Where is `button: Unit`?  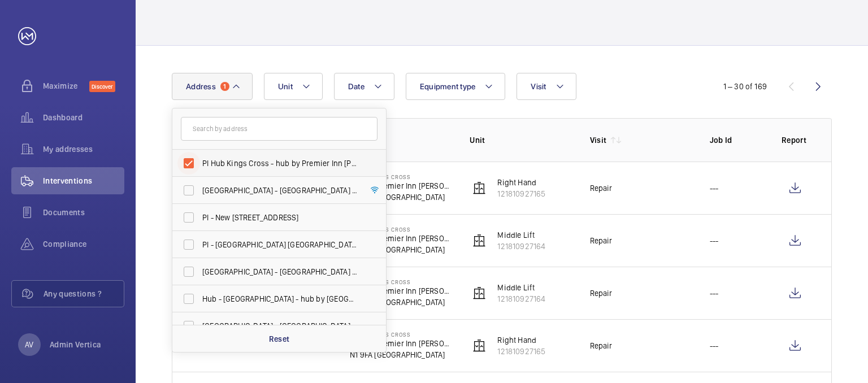 button: Unit is located at coordinates (293, 86).